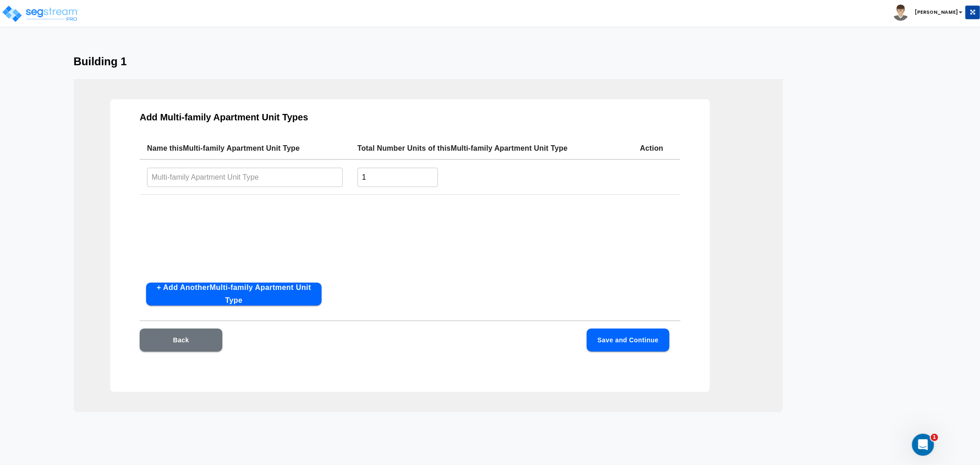 This screenshot has width=980, height=465. Describe the element at coordinates (40, 14) in the screenshot. I see `img: logo_pro_r.png` at that location.